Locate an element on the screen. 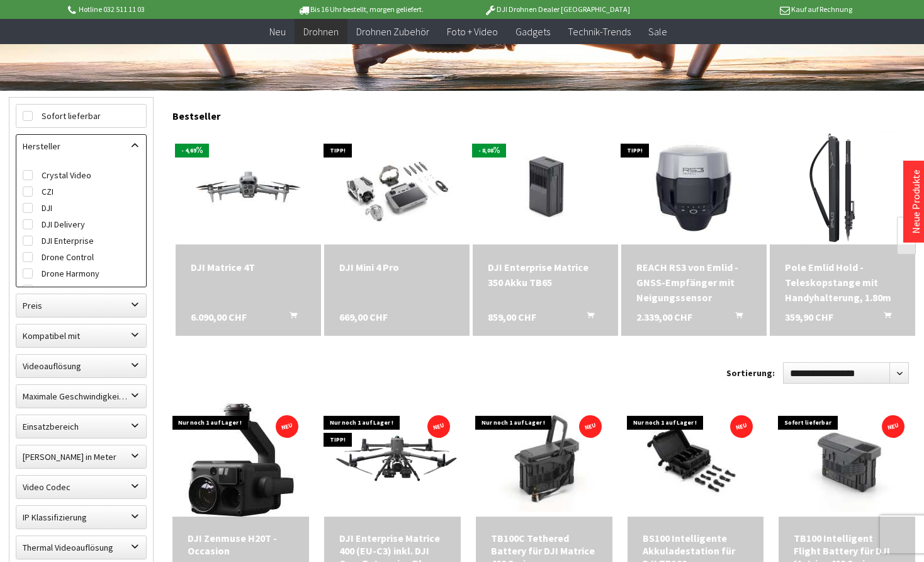  div: DJI Enterprise Matrice 350 Akku TB65 is located at coordinates (545, 275).